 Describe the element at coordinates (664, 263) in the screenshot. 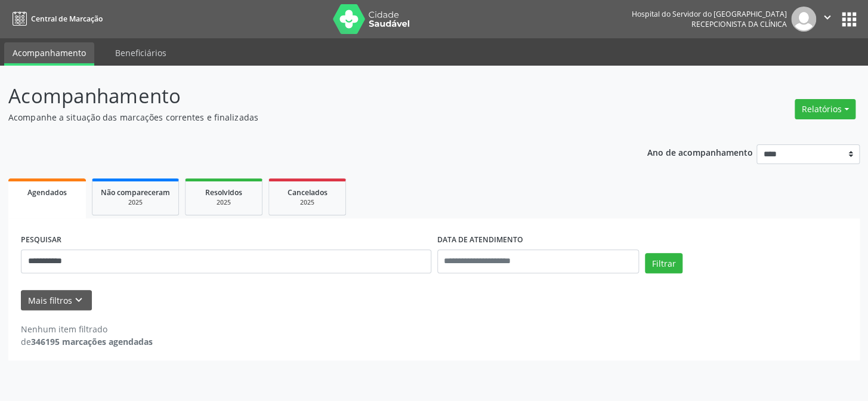

I see `button: Filtrar` at that location.